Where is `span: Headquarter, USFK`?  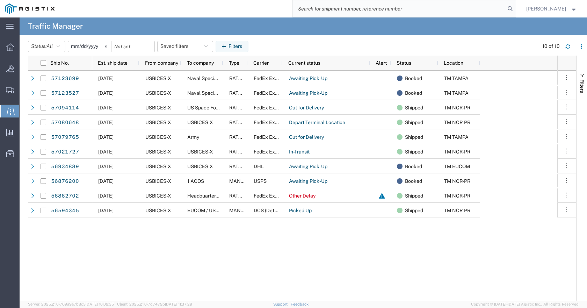 span: Headquarter, USFK is located at coordinates (209, 196).